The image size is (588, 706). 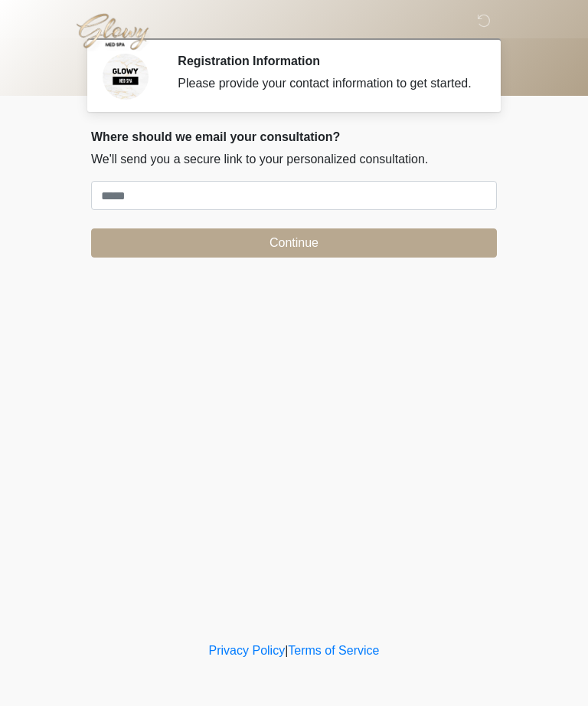 What do you see at coordinates (333, 650) in the screenshot?
I see `a: Terms of Service` at bounding box center [333, 650].